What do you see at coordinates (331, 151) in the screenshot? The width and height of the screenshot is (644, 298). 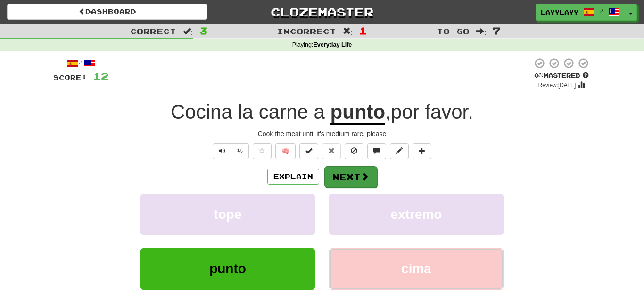 I see `button: Reset to 0% Mastered (alt+r)` at bounding box center [331, 151].